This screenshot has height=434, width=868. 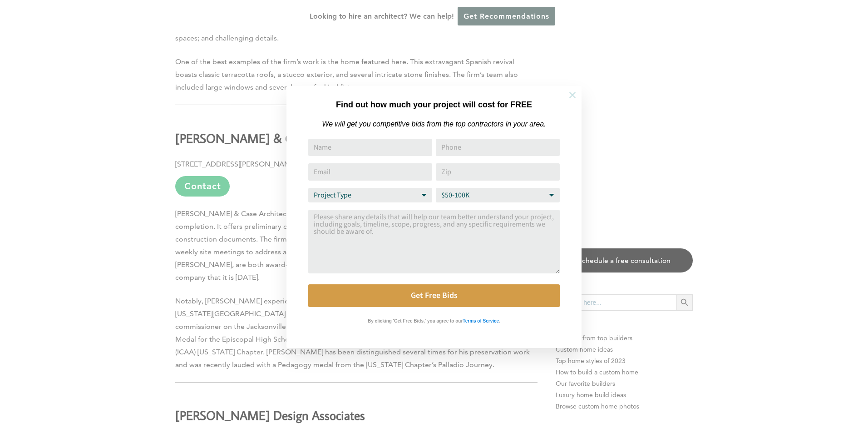 I want to click on input: Zip, so click(x=498, y=172).